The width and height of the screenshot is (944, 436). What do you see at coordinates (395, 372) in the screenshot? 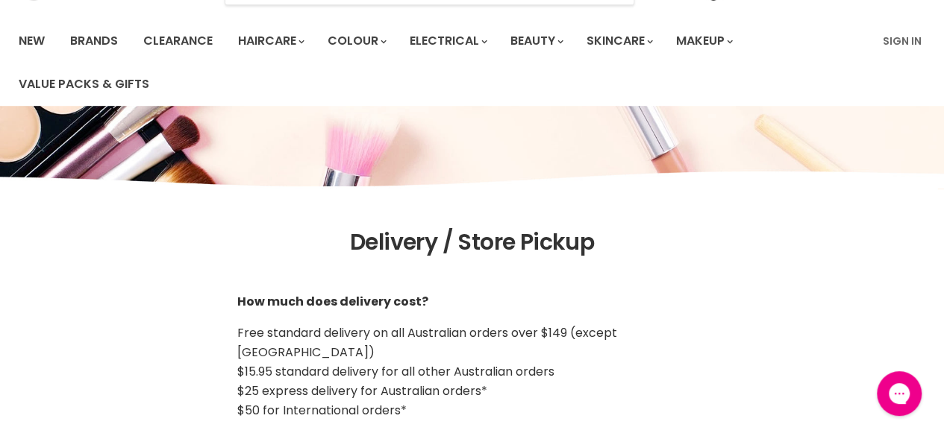
I see `span: $15.95 standard delivery for all other Australian orders` at bounding box center [395, 372].